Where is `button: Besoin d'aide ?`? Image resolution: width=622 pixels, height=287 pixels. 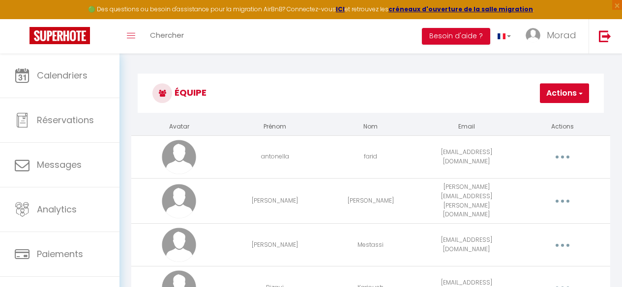 button: Besoin d'aide ? is located at coordinates (456, 36).